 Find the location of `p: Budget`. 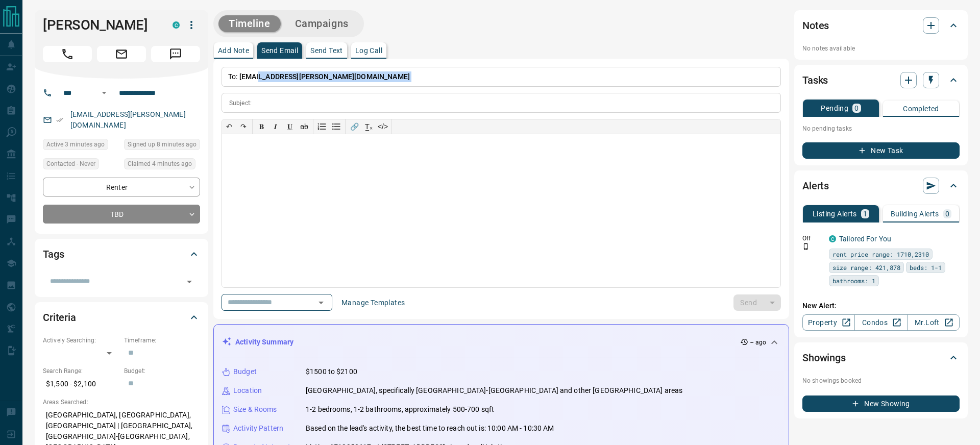

p: Budget is located at coordinates (245, 372).